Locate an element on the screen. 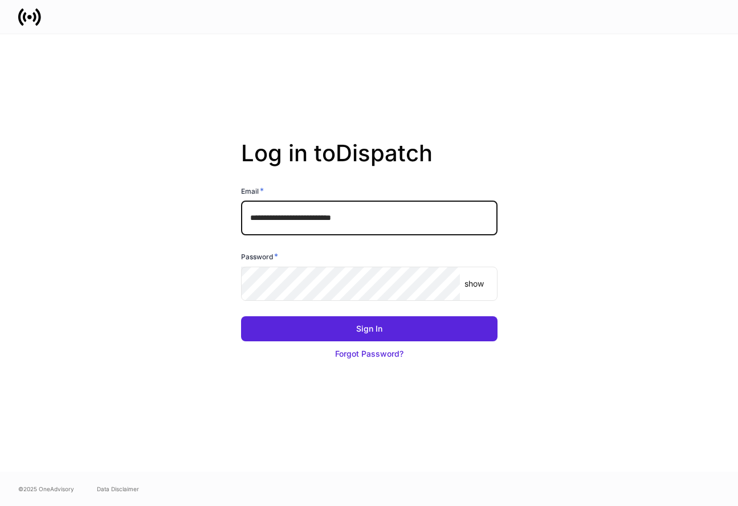  span: © 2025 OneAdvisory is located at coordinates (46, 489).